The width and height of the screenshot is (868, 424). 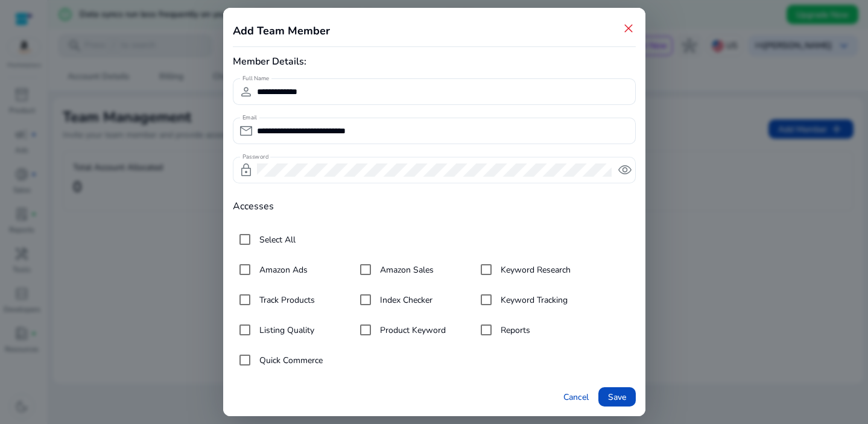 What do you see at coordinates (435, 61) in the screenshot?
I see `div: Member Details:` at bounding box center [435, 61].